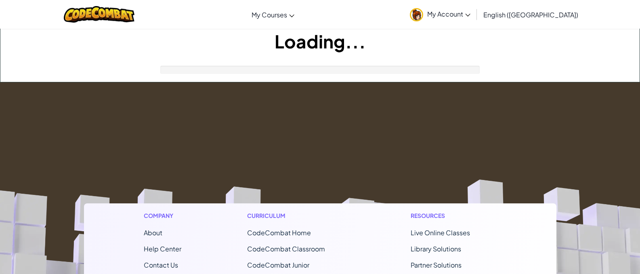 This screenshot has width=640, height=274. What do you see at coordinates (436, 249) in the screenshot?
I see `a: Library Solutions` at bounding box center [436, 249].